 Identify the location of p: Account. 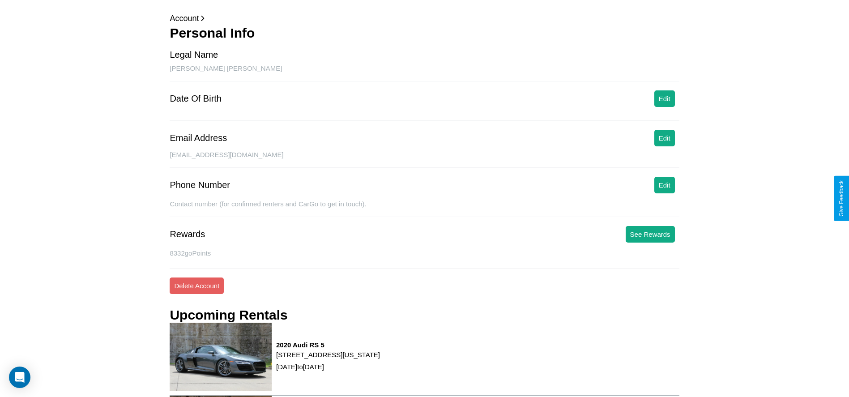
(424, 18).